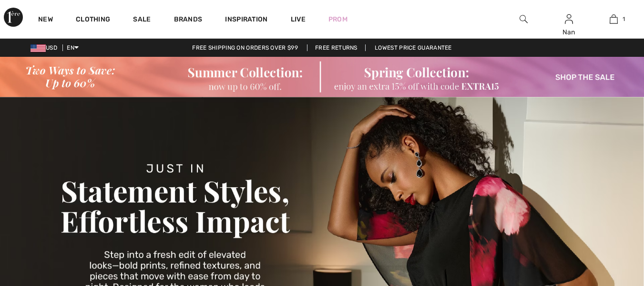 Image resolution: width=644 pixels, height=286 pixels. I want to click on img: search the website, so click(523, 19).